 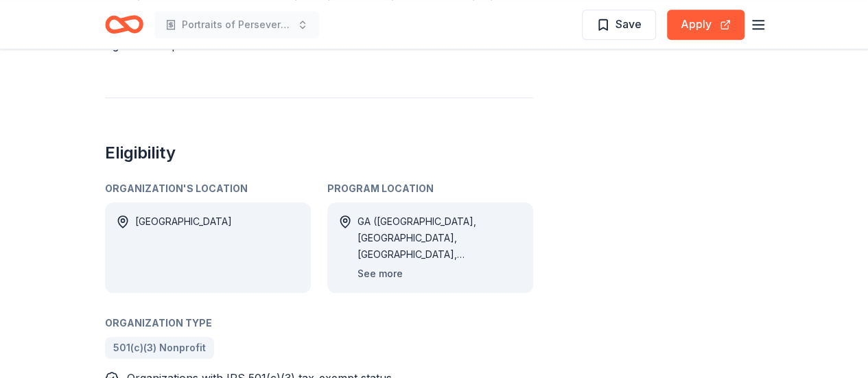 I want to click on button: See more, so click(x=380, y=274).